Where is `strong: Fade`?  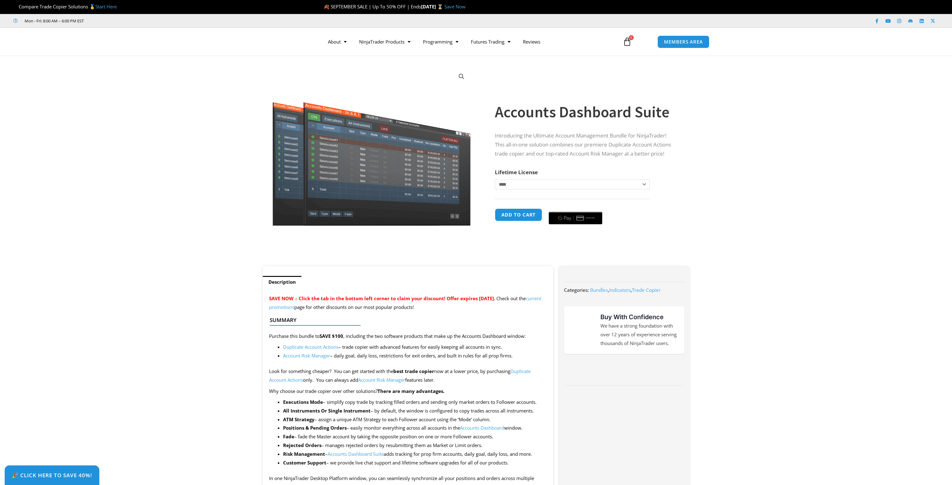
strong: Fade is located at coordinates (289, 437).